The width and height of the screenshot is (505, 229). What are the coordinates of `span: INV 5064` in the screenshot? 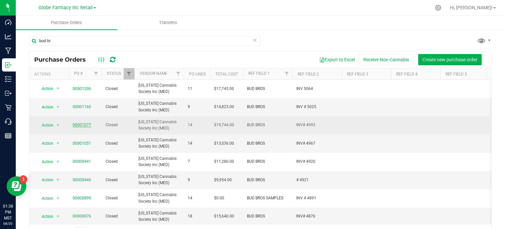 It's located at (317, 89).